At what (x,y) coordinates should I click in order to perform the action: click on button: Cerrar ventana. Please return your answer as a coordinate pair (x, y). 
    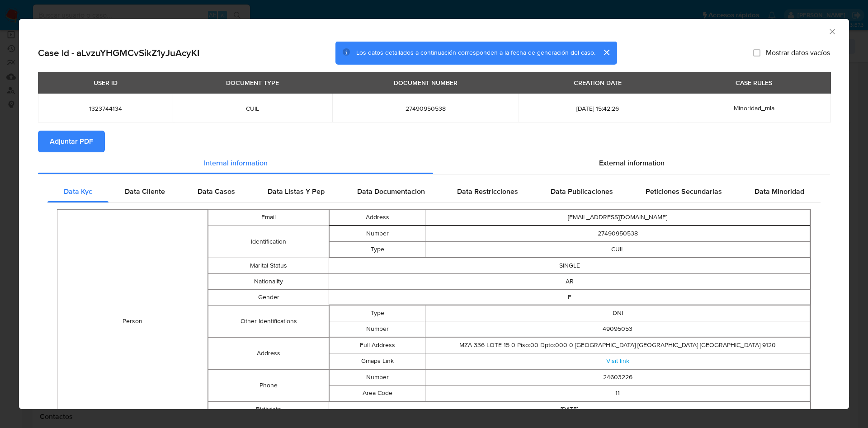
    Looking at the image, I should click on (831, 31).